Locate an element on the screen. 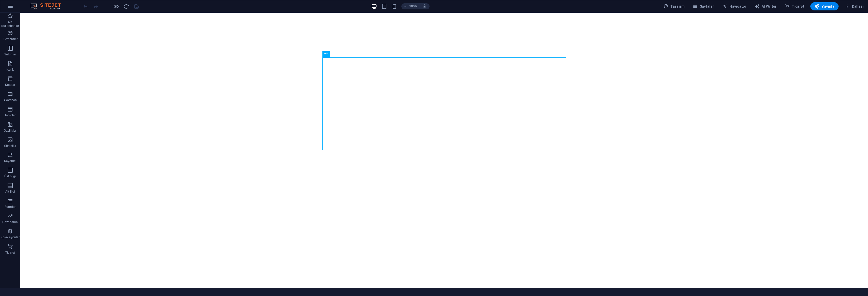 The height and width of the screenshot is (296, 868). p: Tablolar is located at coordinates (10, 115).